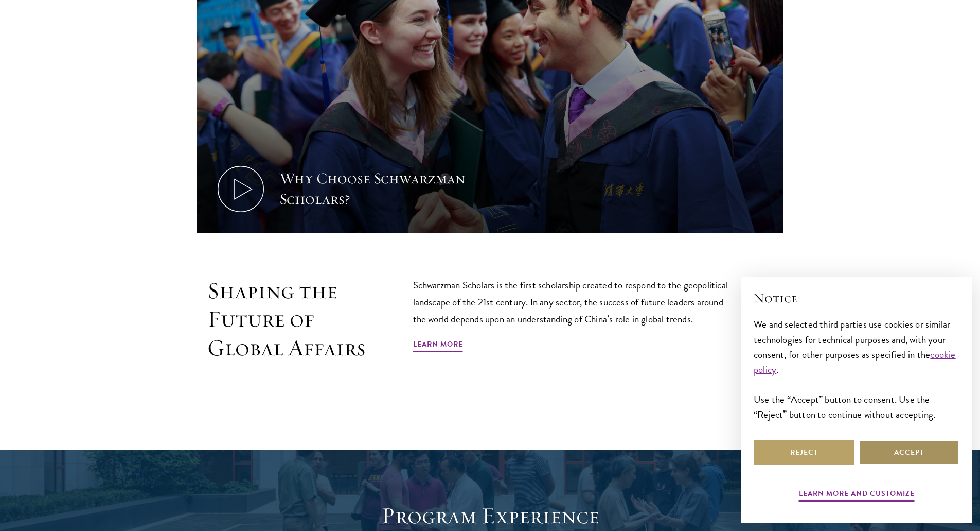  What do you see at coordinates (857, 298) in the screenshot?
I see `h2: Notice` at bounding box center [857, 298].